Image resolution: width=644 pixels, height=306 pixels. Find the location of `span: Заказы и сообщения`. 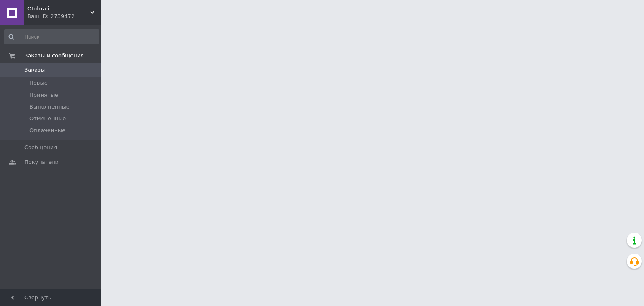

span: Заказы и сообщения is located at coordinates (54, 56).